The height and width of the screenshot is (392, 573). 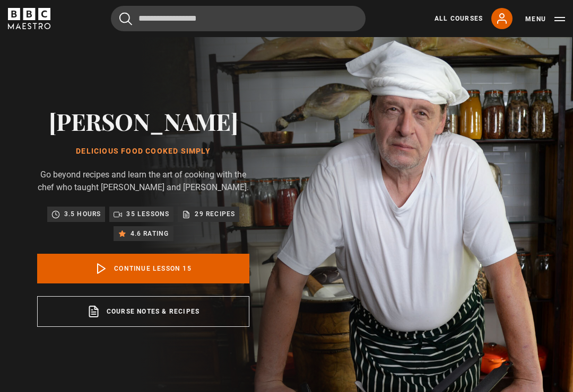 I want to click on a: BBC Maestro, so click(x=29, y=19).